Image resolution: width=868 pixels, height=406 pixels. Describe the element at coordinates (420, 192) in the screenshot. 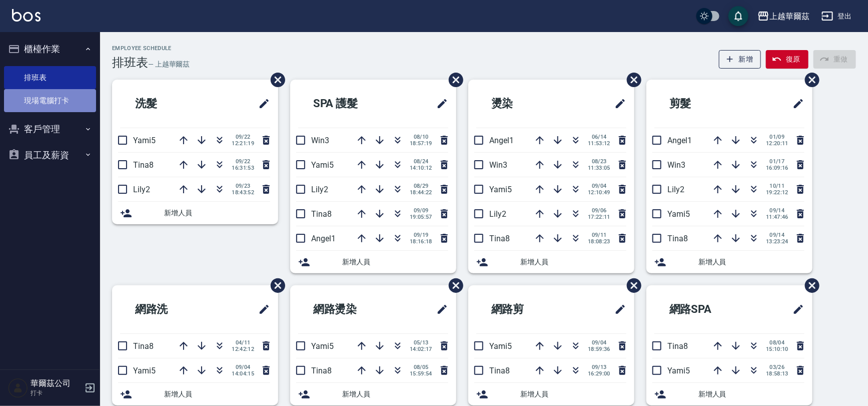

I see `span: 18:44:22` at that location.